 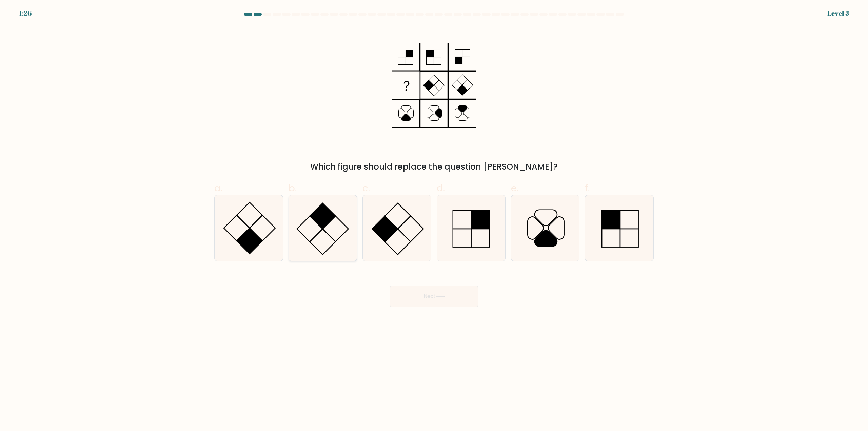 I want to click on span: e., so click(x=515, y=188).